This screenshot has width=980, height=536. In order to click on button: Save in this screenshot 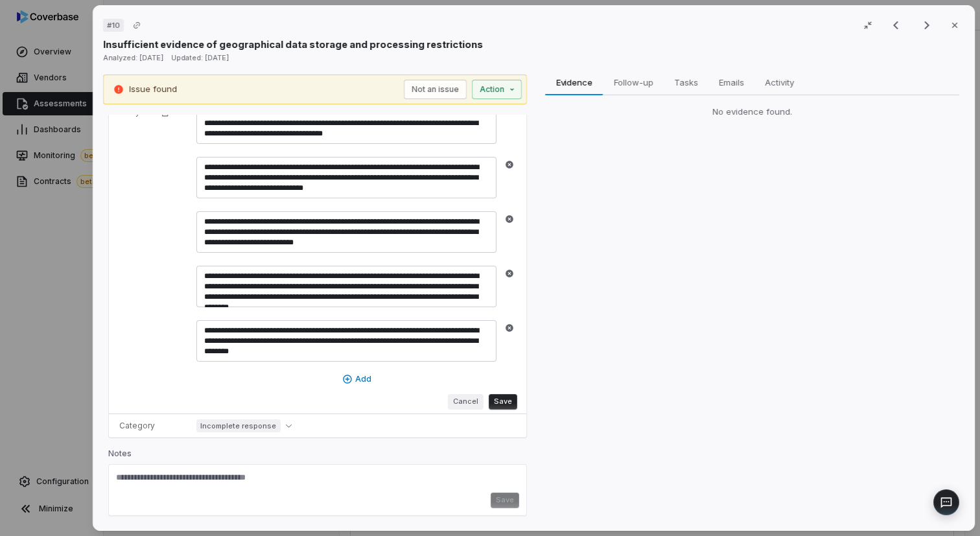, I will do `click(502, 402)`.